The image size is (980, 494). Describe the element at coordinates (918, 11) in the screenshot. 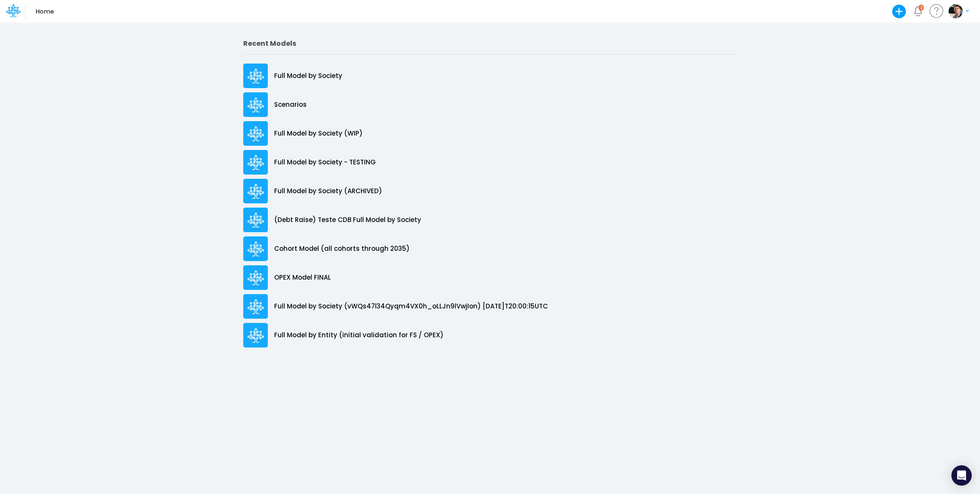

I see `a: Notifications` at that location.